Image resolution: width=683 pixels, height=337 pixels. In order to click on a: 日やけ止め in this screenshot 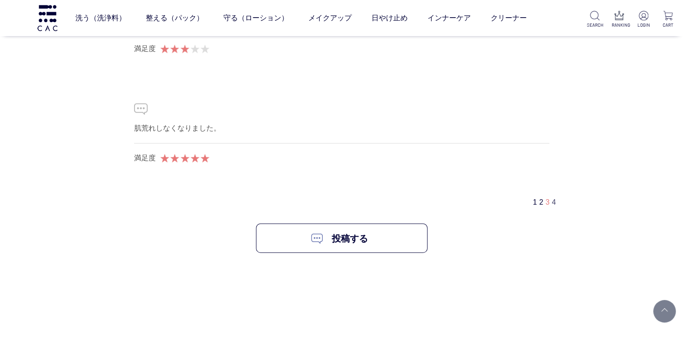, I will do `click(389, 18)`.